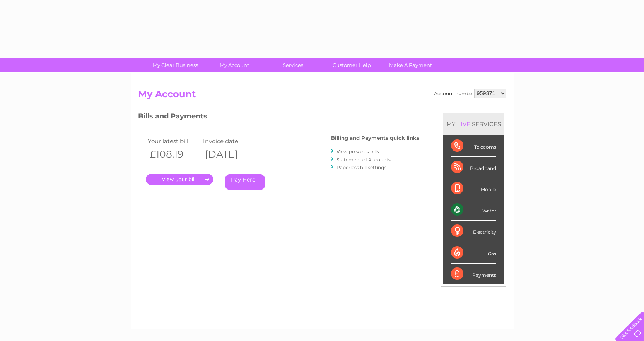 This screenshot has width=644, height=341. Describe the element at coordinates (278, 117) in the screenshot. I see `h3: Bills and Payments` at that location.